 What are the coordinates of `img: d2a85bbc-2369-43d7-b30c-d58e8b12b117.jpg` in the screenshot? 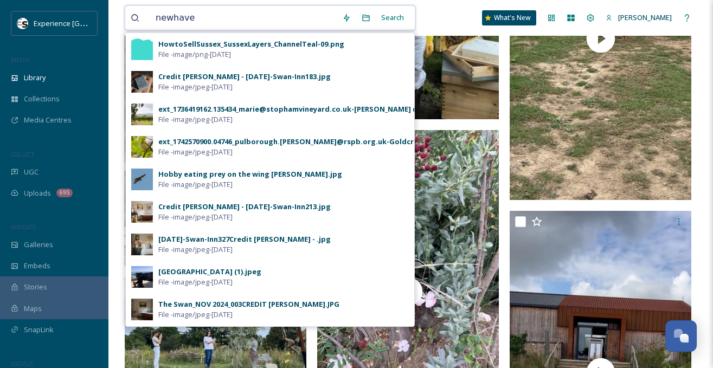 It's located at (142, 212).